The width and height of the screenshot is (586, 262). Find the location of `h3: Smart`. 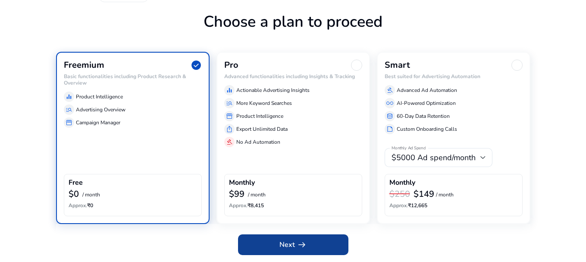

h3: Smart is located at coordinates (397, 65).